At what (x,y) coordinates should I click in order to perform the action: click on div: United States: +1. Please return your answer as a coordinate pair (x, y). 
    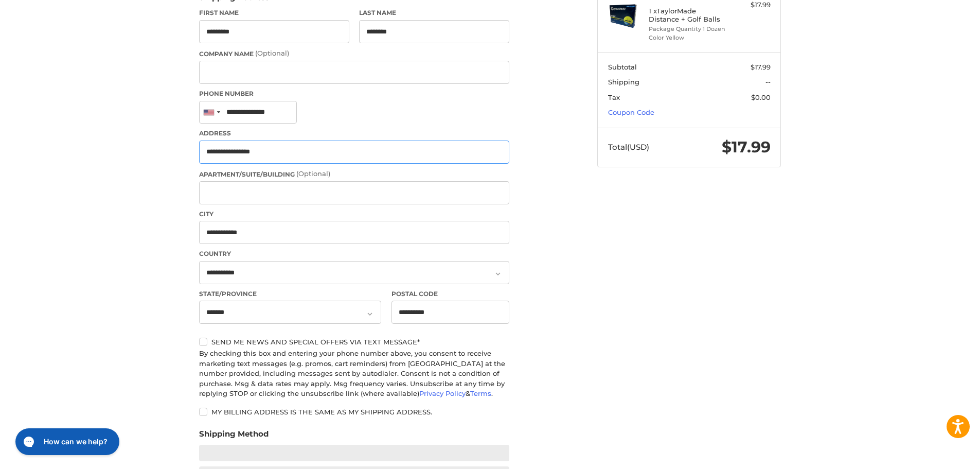
    Looking at the image, I should click on (211, 113).